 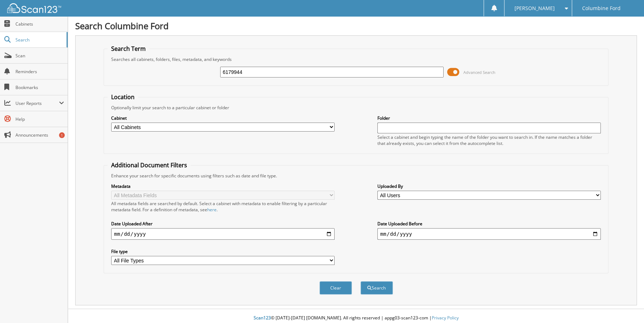 I want to click on span: Search, so click(x=39, y=40).